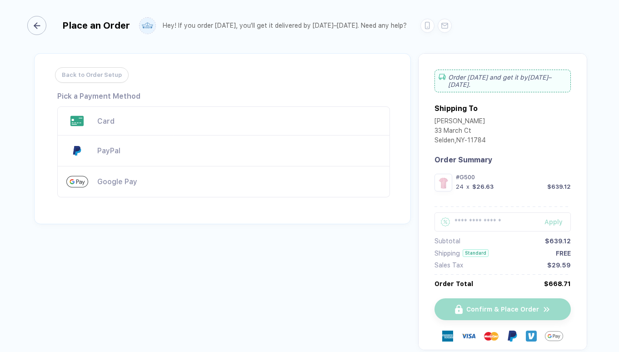 This screenshot has width=619, height=352. I want to click on div: x, so click(468, 186).